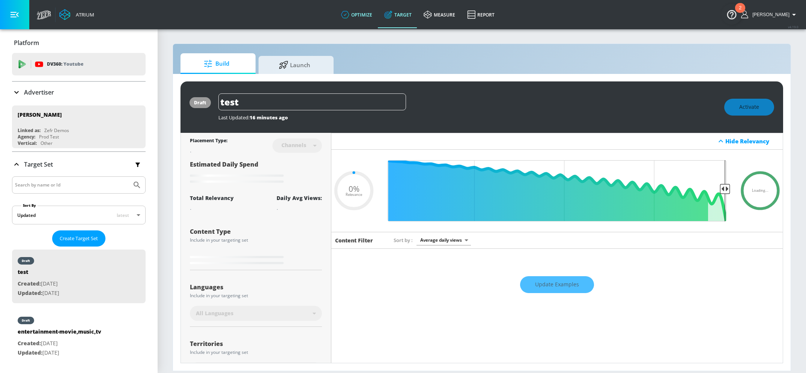 Image resolution: width=806 pixels, height=373 pixels. Describe the element at coordinates (295, 65) in the screenshot. I see `span: Launch` at that location.